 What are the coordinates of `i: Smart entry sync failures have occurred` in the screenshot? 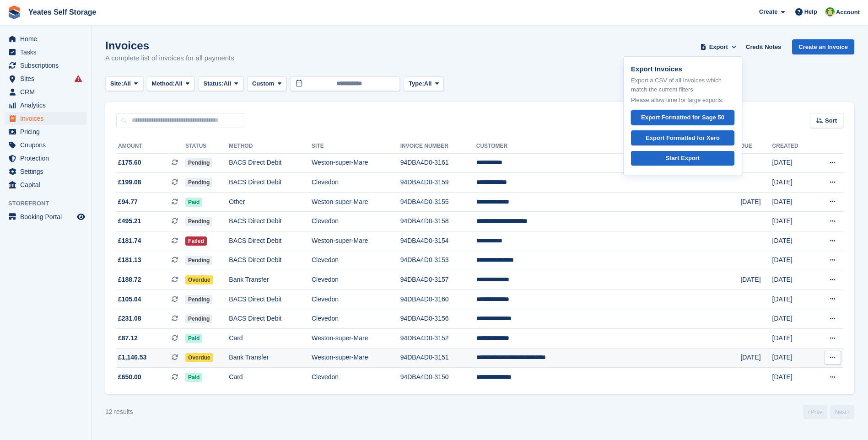 It's located at (78, 78).